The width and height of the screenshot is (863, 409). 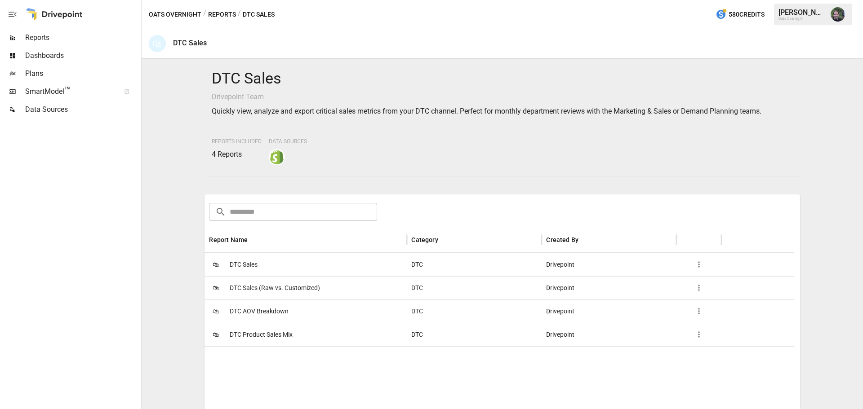 I want to click on span: DTC Sales, so click(x=244, y=265).